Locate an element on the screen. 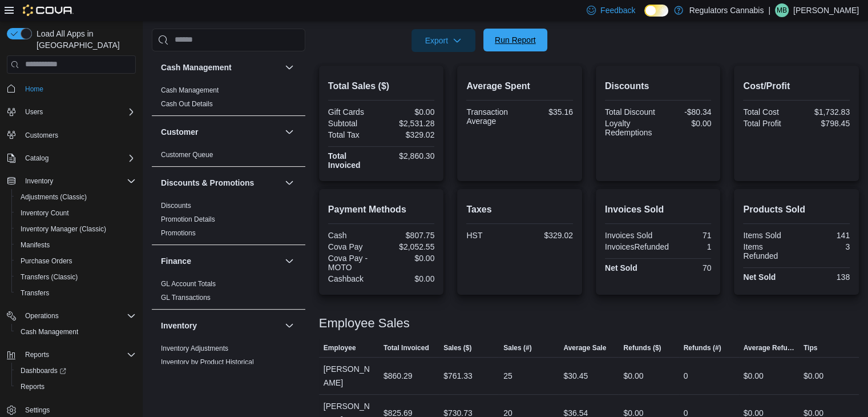 This screenshot has height=417, width=868. div: Mike Biron is located at coordinates (782, 10).